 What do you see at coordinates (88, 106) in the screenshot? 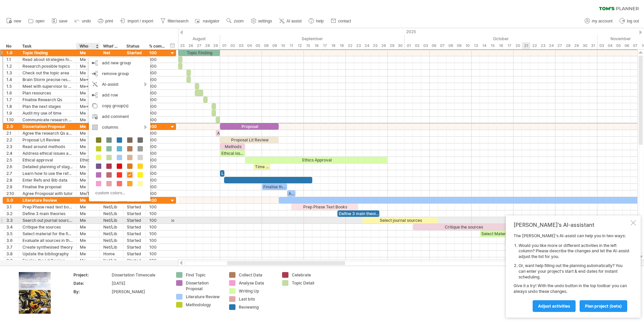
I see `div: Me+Sup` at bounding box center [88, 106].